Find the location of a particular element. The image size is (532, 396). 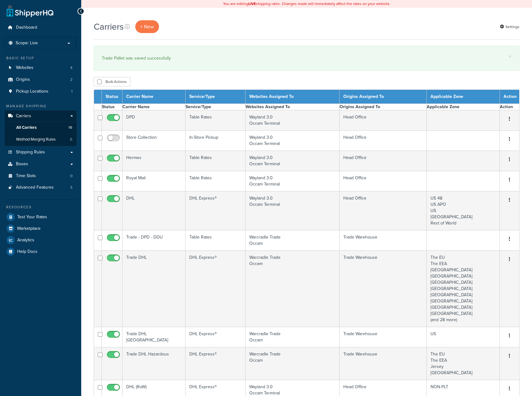

li: Marketplace is located at coordinates (40, 229).